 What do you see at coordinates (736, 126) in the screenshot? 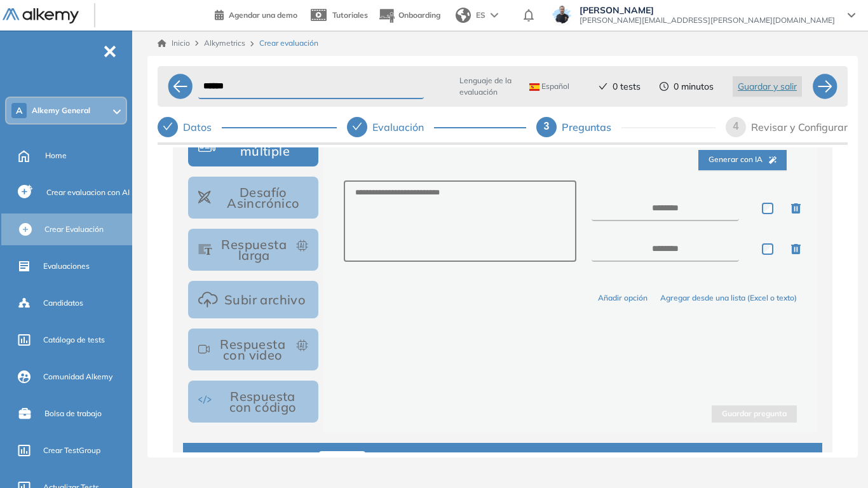
I see `span: 4` at bounding box center [736, 126].